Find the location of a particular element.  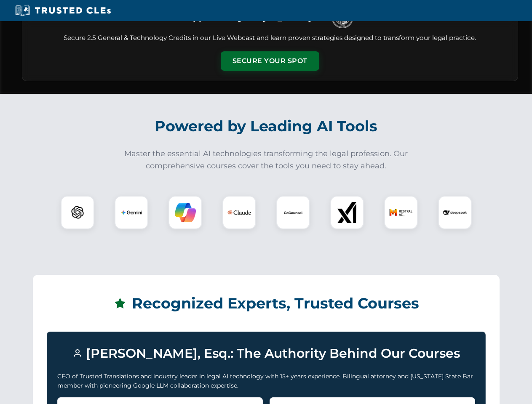

img: Trusted CLEs is located at coordinates (63, 11).